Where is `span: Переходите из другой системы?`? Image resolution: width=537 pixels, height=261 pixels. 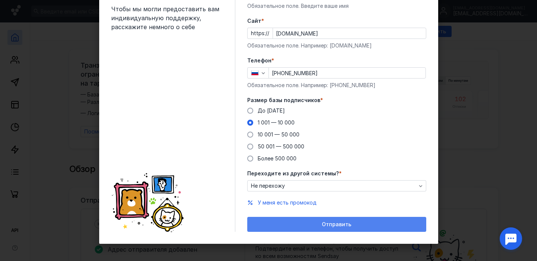
span: Переходите из другой системы? is located at coordinates (293, 173).